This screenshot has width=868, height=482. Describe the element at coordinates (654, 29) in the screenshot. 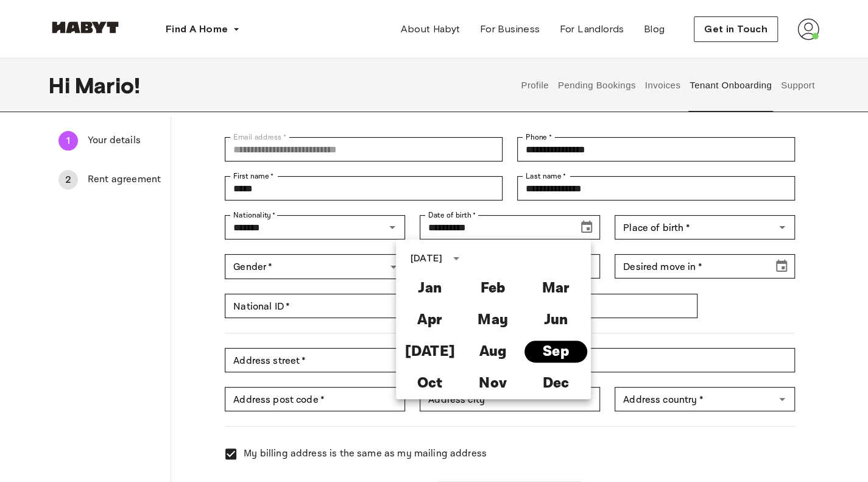

I see `span: Blog` at that location.